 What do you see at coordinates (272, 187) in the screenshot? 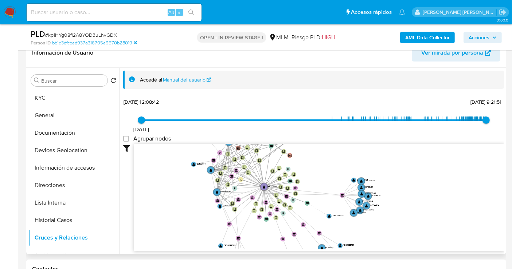
I see `text: 185277565` at bounding box center [272, 187].